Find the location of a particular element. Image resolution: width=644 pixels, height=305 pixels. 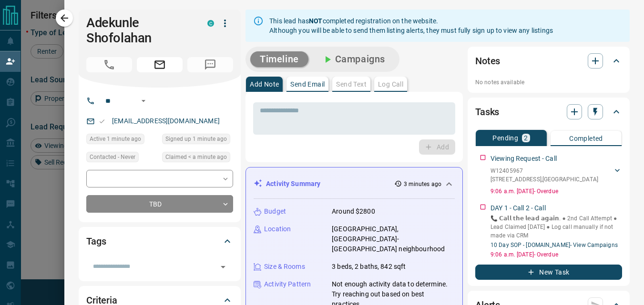

h1: Adekunle Shofolahan is located at coordinates (139, 31).